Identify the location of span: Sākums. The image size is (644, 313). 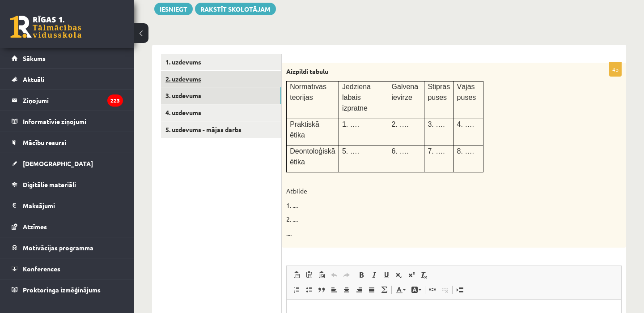
(34, 58).